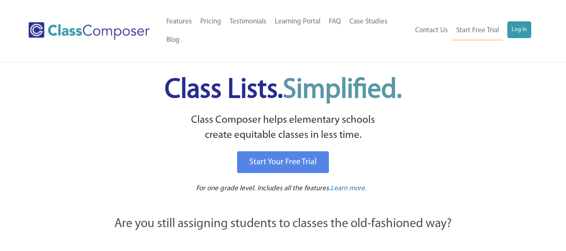  What do you see at coordinates (478, 31) in the screenshot?
I see `a: Start Free Trial` at bounding box center [478, 31].